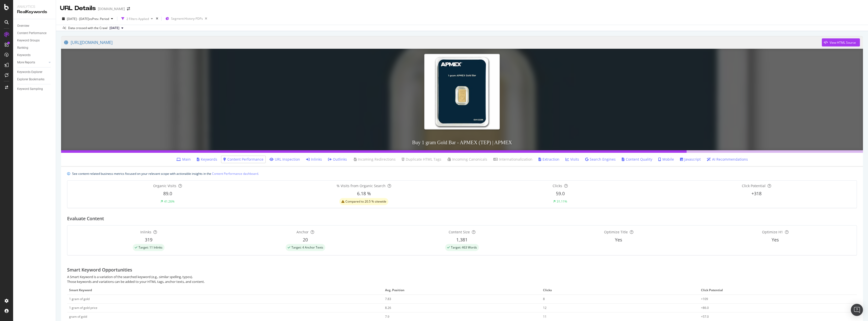 This screenshot has width=868, height=321. I want to click on span: Target: 11 Inlinks, so click(150, 247).